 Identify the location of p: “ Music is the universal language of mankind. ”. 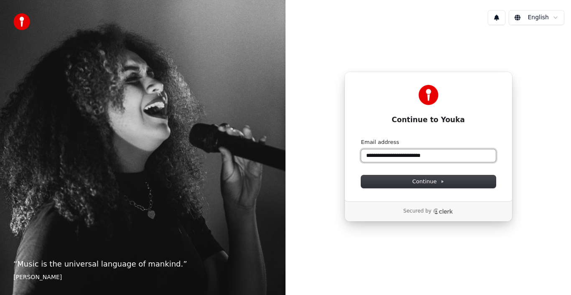
(143, 264).